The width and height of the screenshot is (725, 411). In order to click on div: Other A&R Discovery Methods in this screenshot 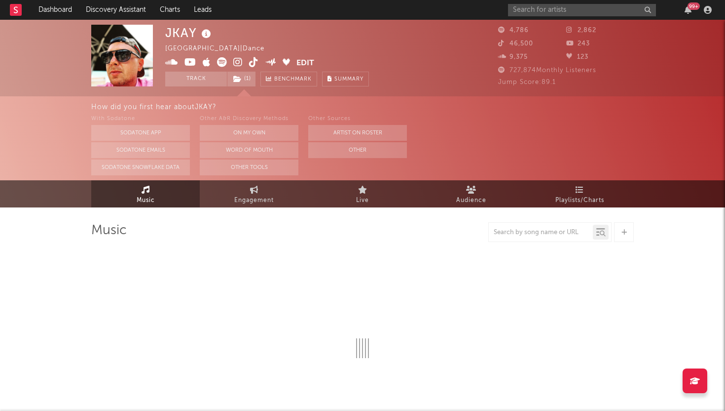, I will do `click(249, 119)`.